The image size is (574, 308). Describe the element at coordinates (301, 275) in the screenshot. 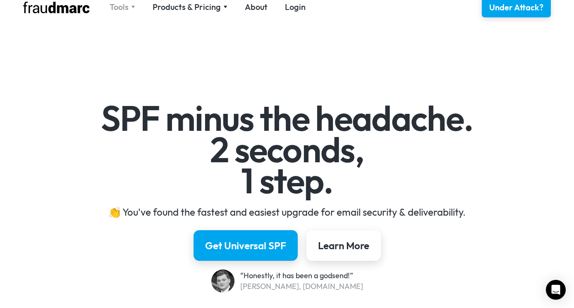

I see `div: “Honestly, it has been a godsend!”` at that location.